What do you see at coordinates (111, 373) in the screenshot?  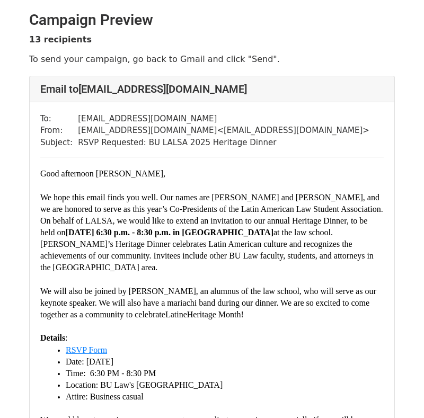 I see `span: Time: 6:30 PM - 8:30 PM` at bounding box center [111, 373].